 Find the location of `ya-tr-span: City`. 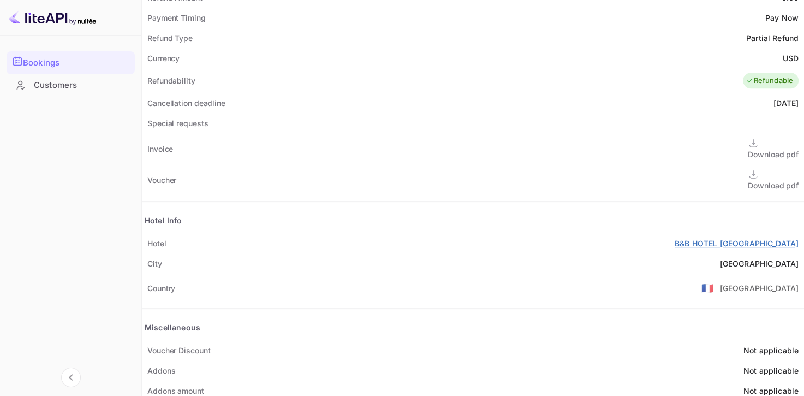

ya-tr-span: City is located at coordinates (154, 263).